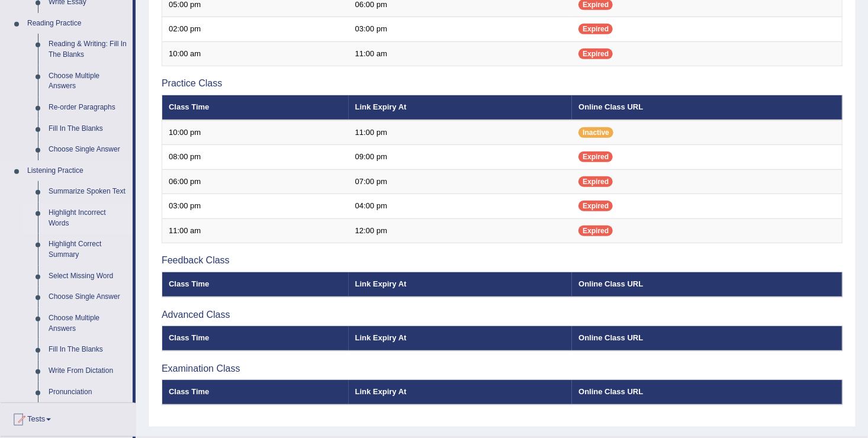 This screenshot has height=438, width=868. Describe the element at coordinates (255, 133) in the screenshot. I see `td: 10:00 pm` at that location.